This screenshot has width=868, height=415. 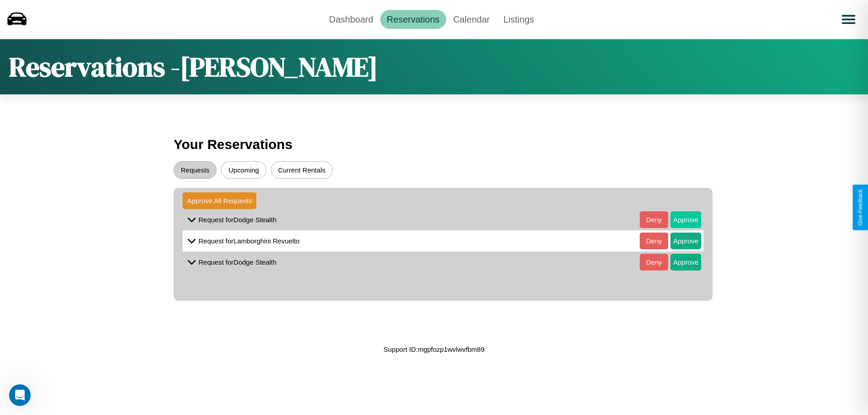 I want to click on a: Listings, so click(x=519, y=19).